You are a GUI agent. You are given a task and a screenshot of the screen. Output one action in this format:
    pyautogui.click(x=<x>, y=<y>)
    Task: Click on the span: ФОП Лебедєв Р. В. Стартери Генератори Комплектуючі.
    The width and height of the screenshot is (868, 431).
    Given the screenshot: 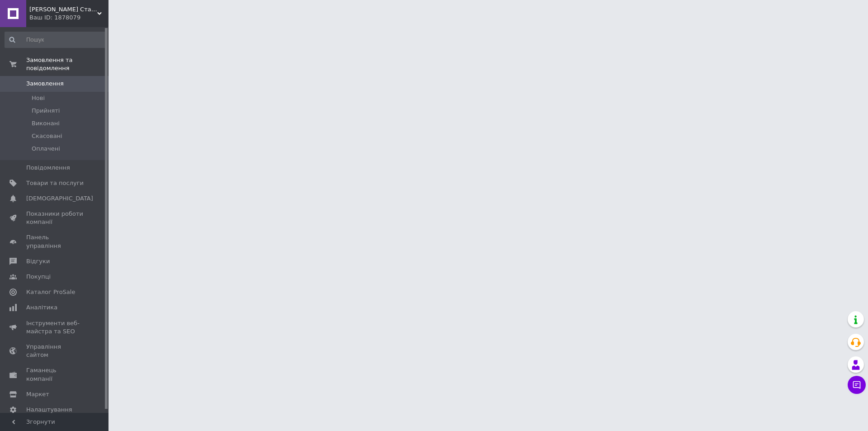 What is the action you would take?
    pyautogui.click(x=63, y=9)
    